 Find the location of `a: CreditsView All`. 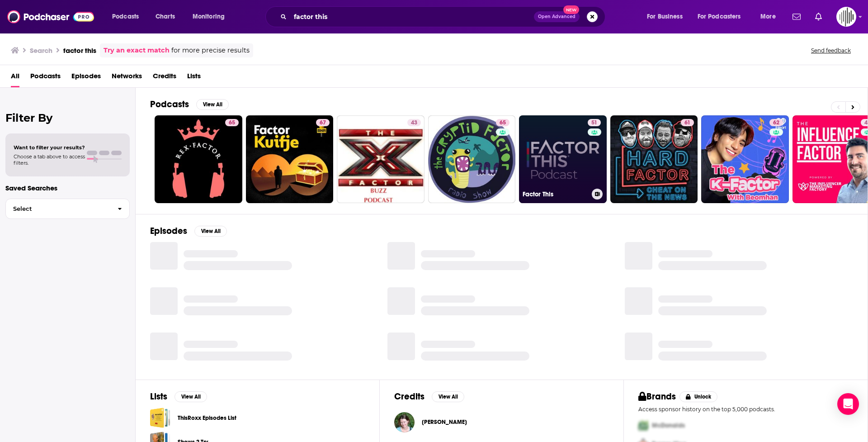

a: CreditsView All is located at coordinates (429, 396).